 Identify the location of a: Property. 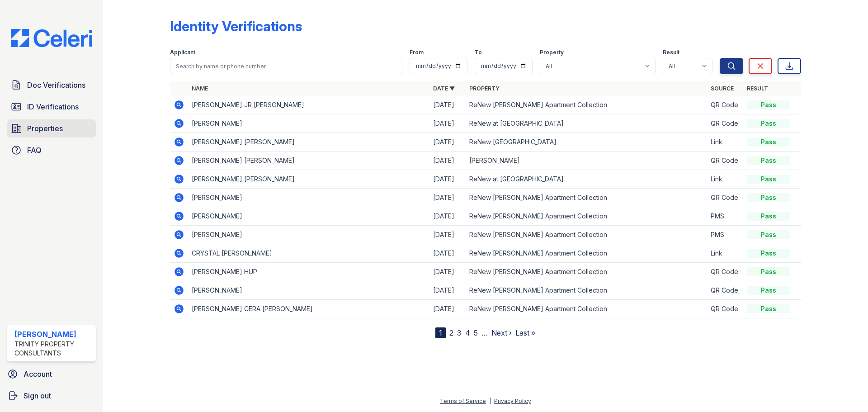
(484, 88).